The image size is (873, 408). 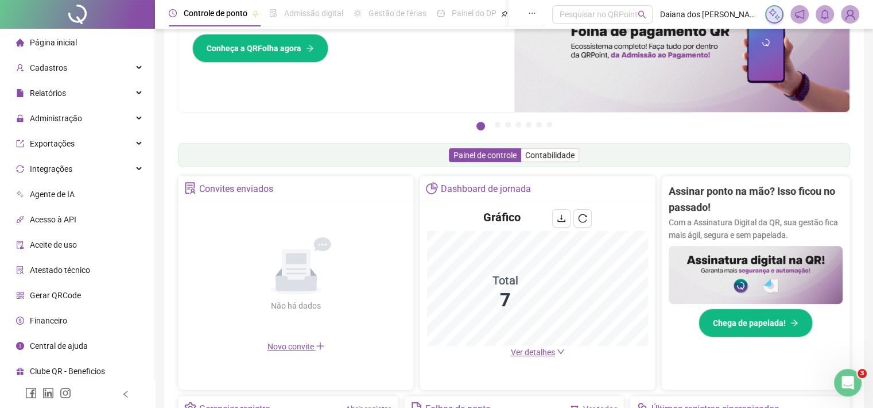 What do you see at coordinates (20, 169) in the screenshot?
I see `span: sync` at bounding box center [20, 169].